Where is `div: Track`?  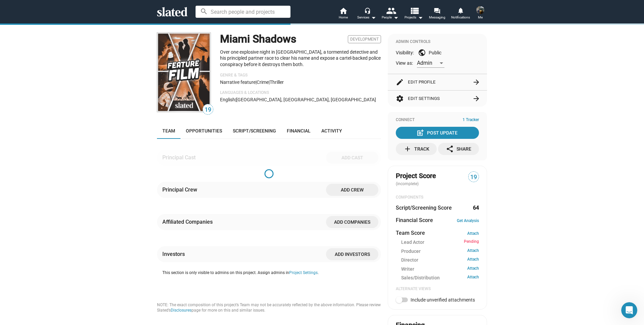 div: Track is located at coordinates (416, 149).